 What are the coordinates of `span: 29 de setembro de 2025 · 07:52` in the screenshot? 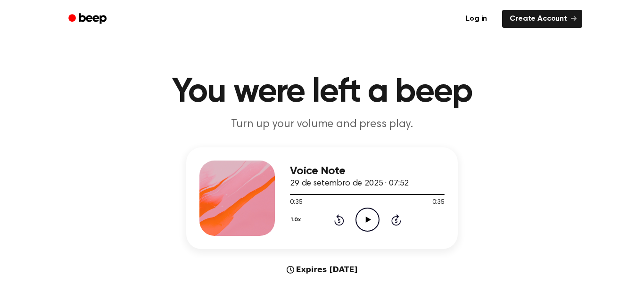 It's located at (350, 184).